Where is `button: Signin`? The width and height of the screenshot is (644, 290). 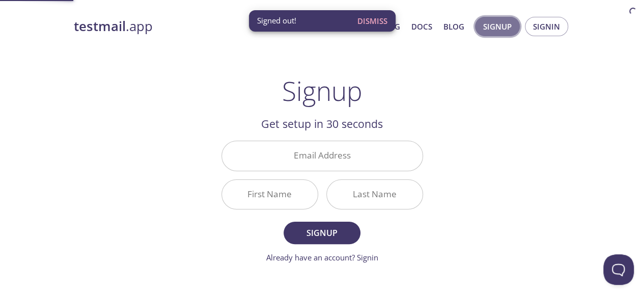
button: Signin is located at coordinates (546, 27).